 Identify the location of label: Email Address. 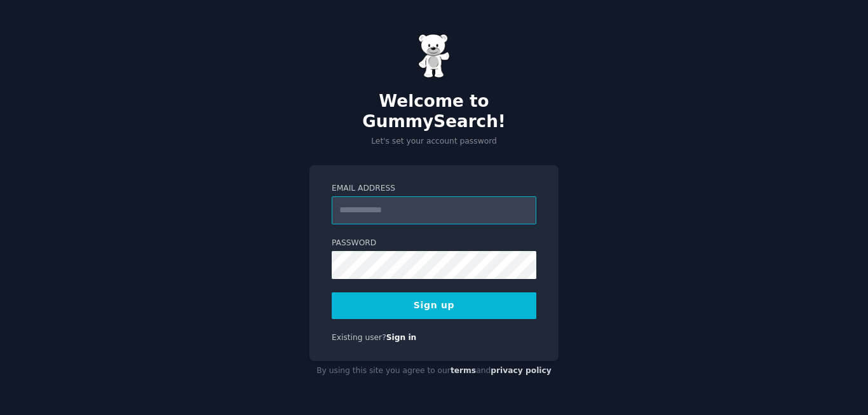
(434, 189).